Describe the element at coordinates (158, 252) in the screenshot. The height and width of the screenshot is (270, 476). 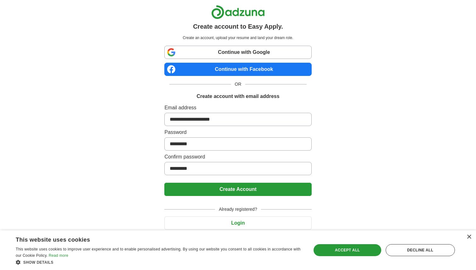
I see `span: This website uses cookies to improve user experience and to enable personalised advertising. By u...` at that location.